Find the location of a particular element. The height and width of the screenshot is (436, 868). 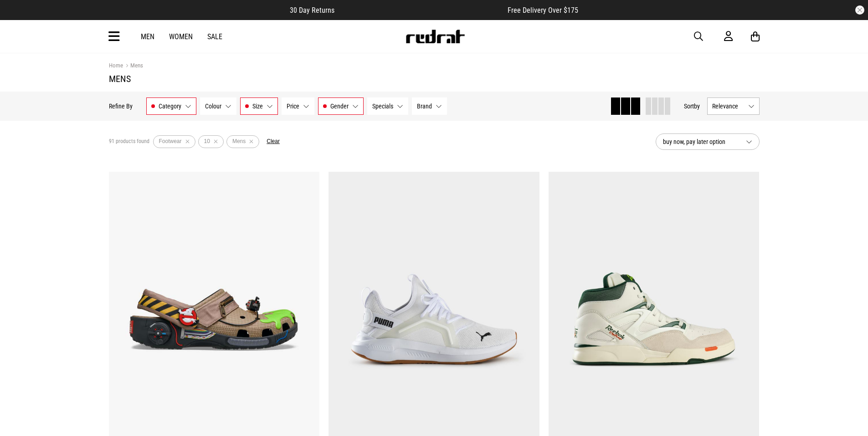

button: Colour is located at coordinates (218, 106).